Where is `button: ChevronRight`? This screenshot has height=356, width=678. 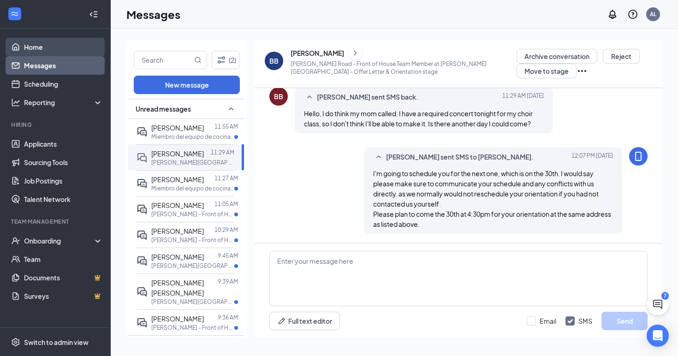
button: ChevronRight is located at coordinates (355, 53).